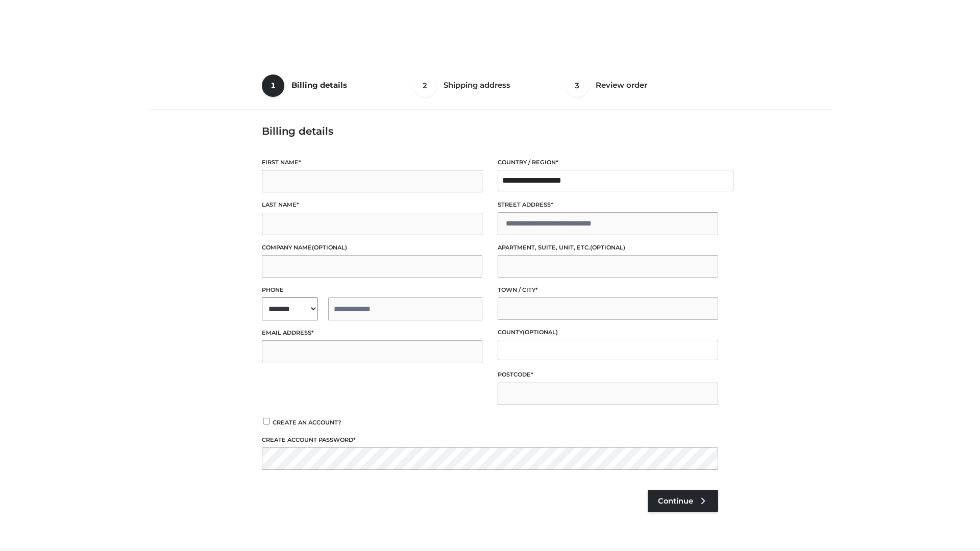 The width and height of the screenshot is (980, 551). What do you see at coordinates (578, 86) in the screenshot?
I see `span: 3` at bounding box center [578, 86].